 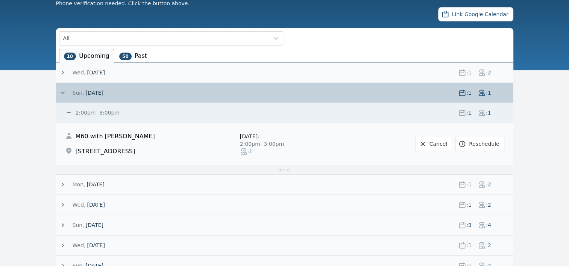 I want to click on div: break, so click(x=285, y=170).